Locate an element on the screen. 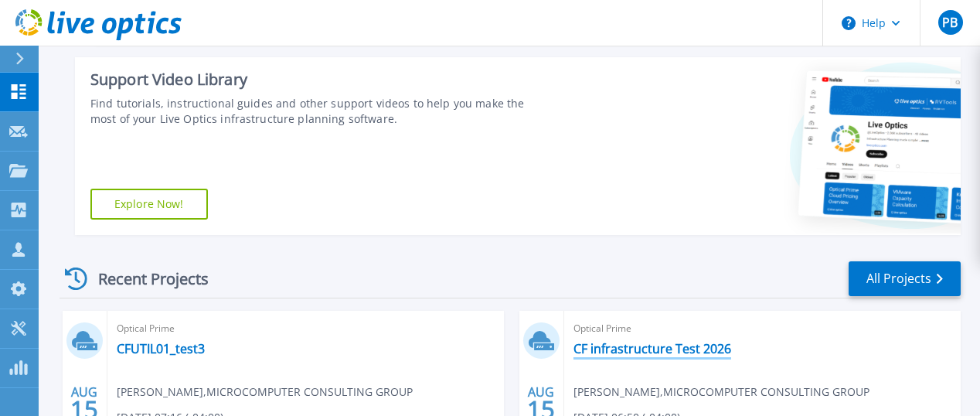  a: All Projects is located at coordinates (904, 278).